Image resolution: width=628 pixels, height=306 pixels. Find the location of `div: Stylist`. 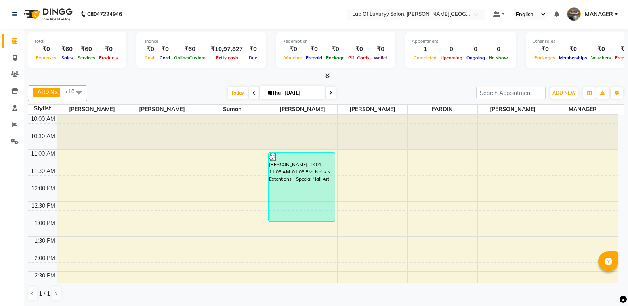

div: Stylist is located at coordinates (42, 109).